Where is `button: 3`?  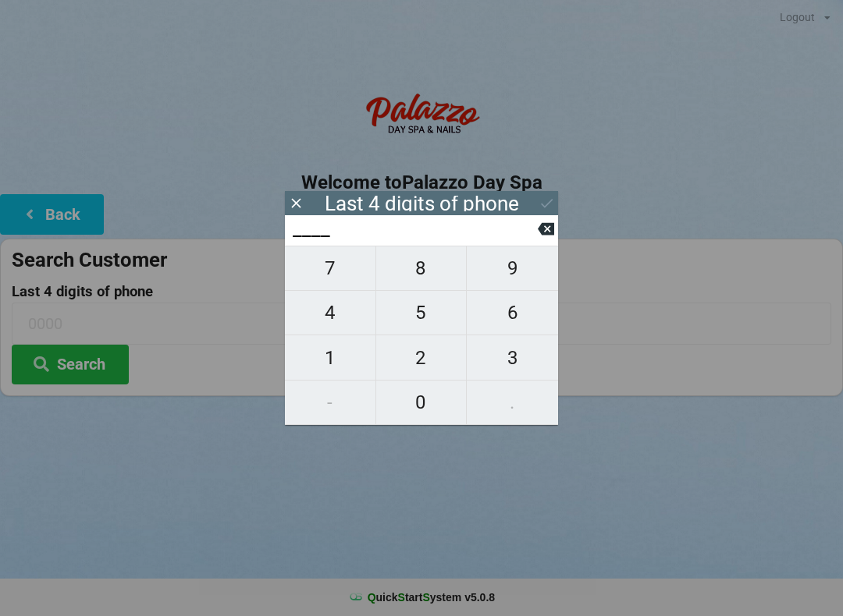 button: 3 is located at coordinates (512, 357).